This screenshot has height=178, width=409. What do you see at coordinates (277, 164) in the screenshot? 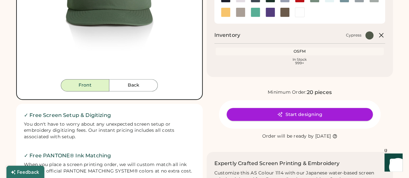
I see `h2: Expertly Crafted Screen Printing & Embroidery` at bounding box center [277, 164].